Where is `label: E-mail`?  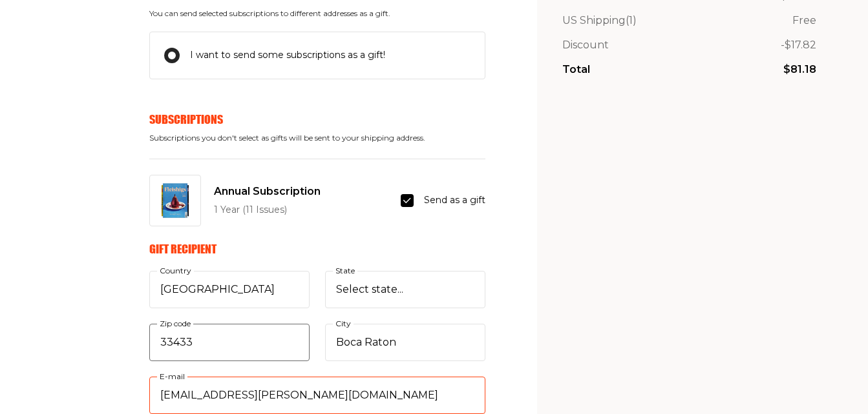 label: E-mail is located at coordinates (172, 377).